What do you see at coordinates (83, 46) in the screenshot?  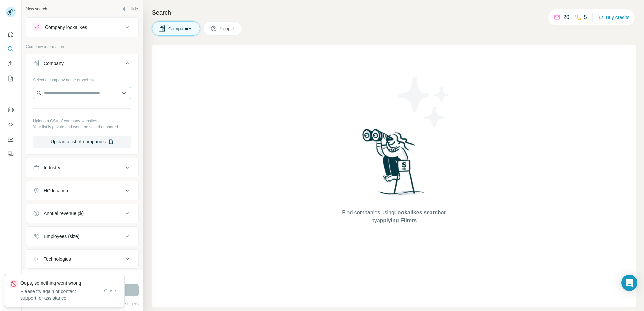 I see `p: Company information` at bounding box center [83, 46].